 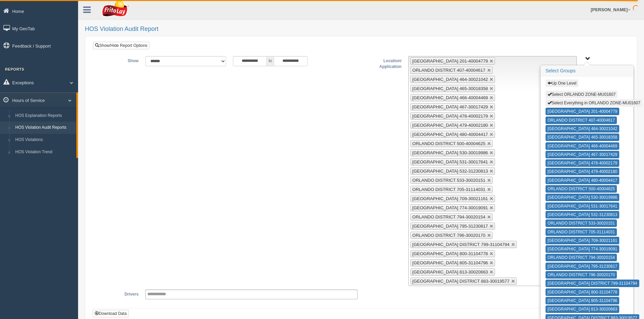 What do you see at coordinates (593, 103) in the screenshot?
I see `button: Select Everything in ORLANDO ZONE-MU01607` at bounding box center [593, 103].